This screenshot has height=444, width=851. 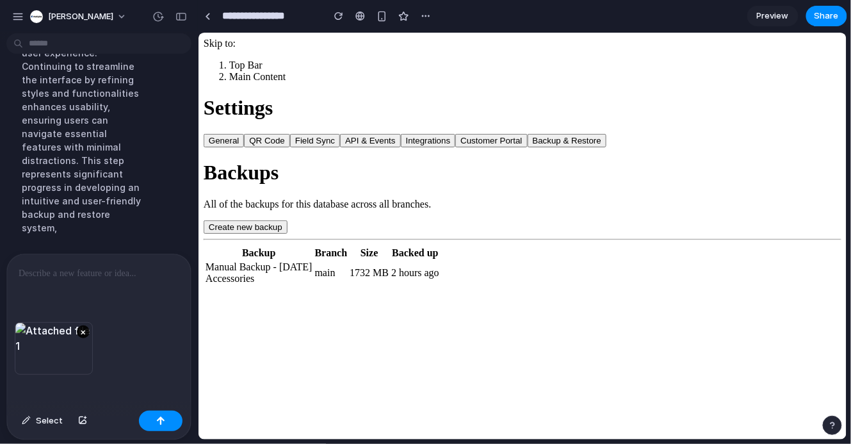 What do you see at coordinates (368, 108) in the screenshot?
I see `button: Backup & Restore` at bounding box center [368, 108].